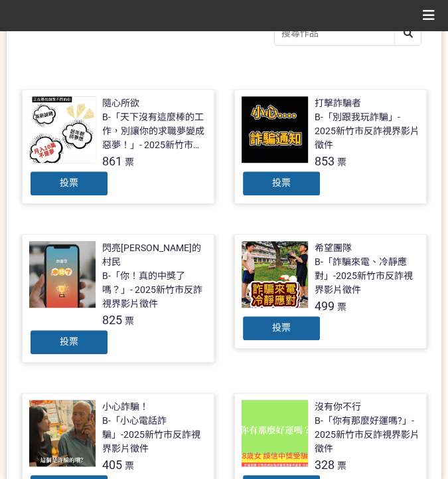 Image resolution: width=448 pixels, height=479 pixels. I want to click on span: 499, so click(324, 305).